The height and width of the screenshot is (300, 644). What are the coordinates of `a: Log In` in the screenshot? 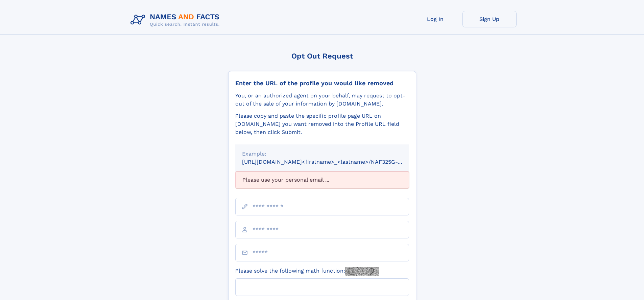 It's located at (436, 19).